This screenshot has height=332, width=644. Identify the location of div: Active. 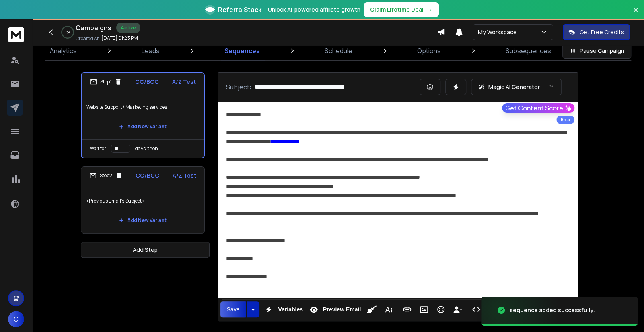
(128, 28).